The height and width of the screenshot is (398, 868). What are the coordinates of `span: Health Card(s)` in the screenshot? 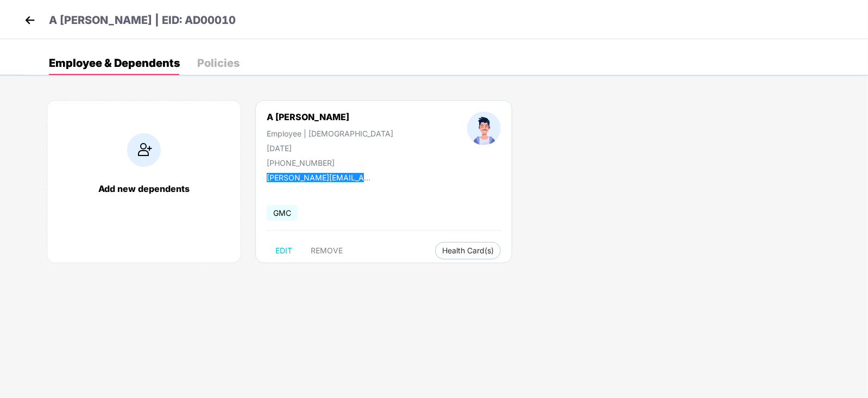 It's located at (468, 251).